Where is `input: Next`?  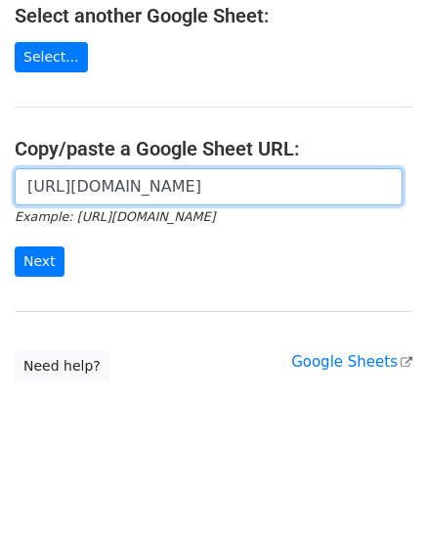 input: Next is located at coordinates (39, 261).